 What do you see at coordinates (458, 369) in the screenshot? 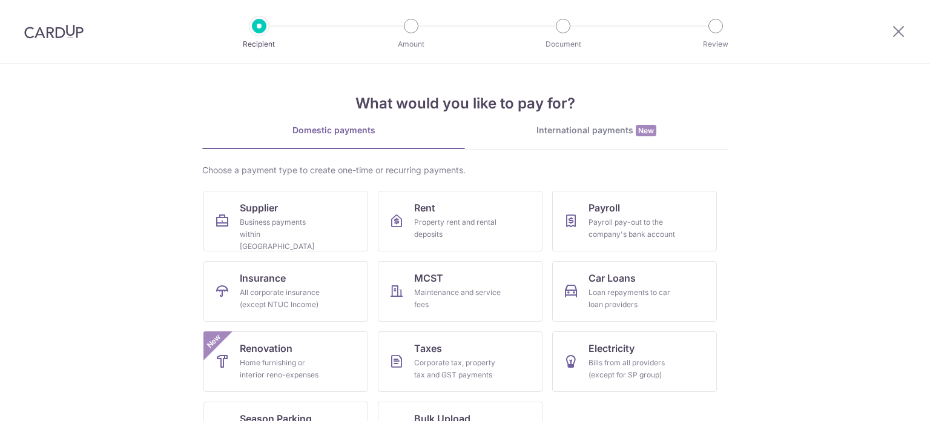
I see `div: Corporate tax, property tax and GST payments` at bounding box center [458, 369].